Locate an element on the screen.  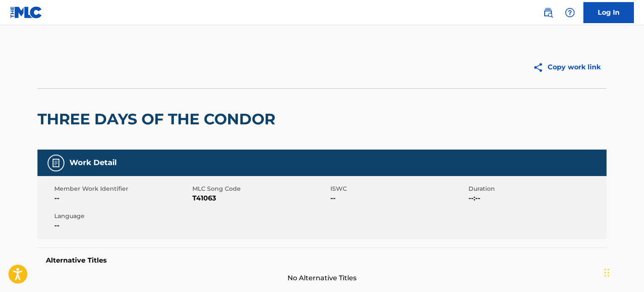
span: Member Work Identifier is located at coordinates (122, 188).